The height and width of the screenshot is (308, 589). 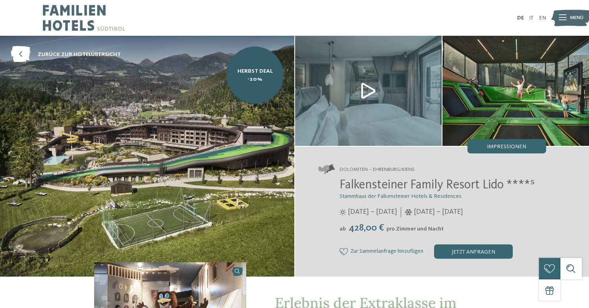 What do you see at coordinates (542, 18) in the screenshot?
I see `a: EN` at bounding box center [542, 18].